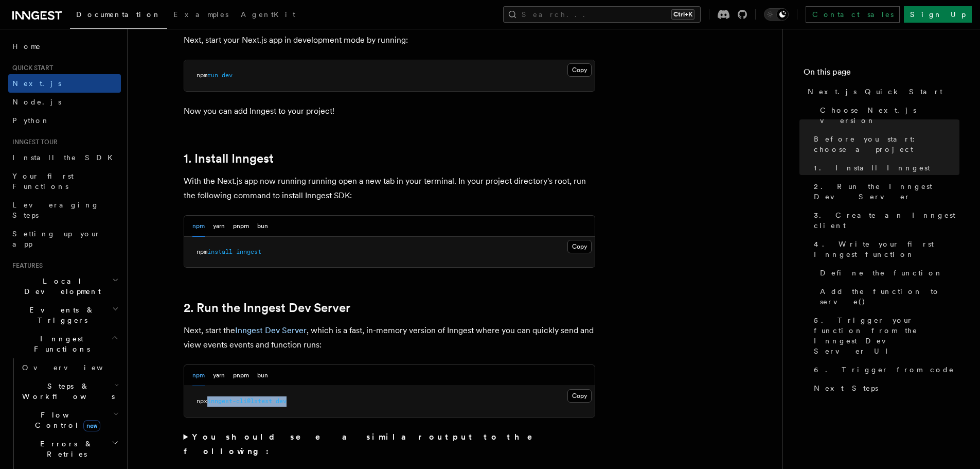 The height and width of the screenshot is (469, 980). Describe the element at coordinates (887, 220) in the screenshot. I see `span: 3. Create an Inngest client` at that location.